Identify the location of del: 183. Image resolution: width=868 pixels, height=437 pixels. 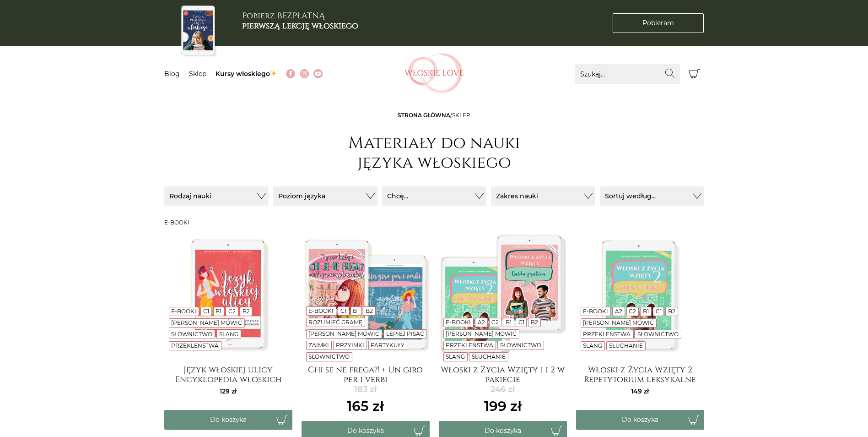
(365, 389).